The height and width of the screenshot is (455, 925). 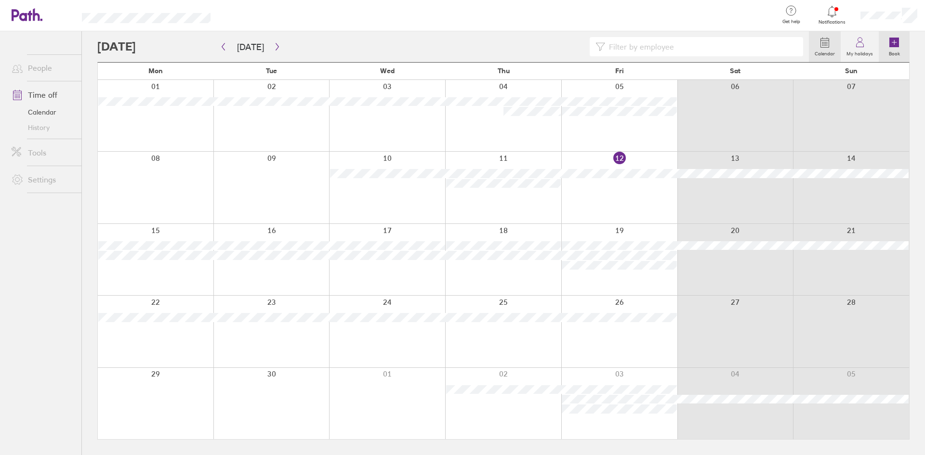 I want to click on a: My holidays, so click(x=859, y=47).